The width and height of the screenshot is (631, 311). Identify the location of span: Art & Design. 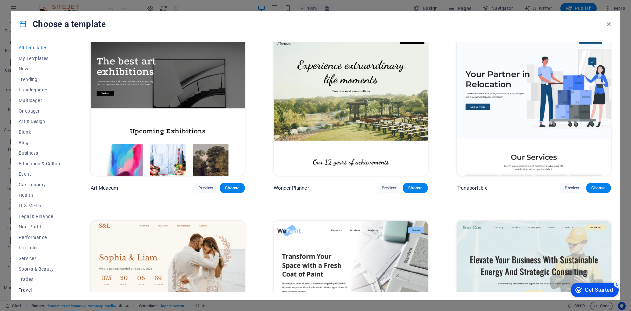
(40, 121).